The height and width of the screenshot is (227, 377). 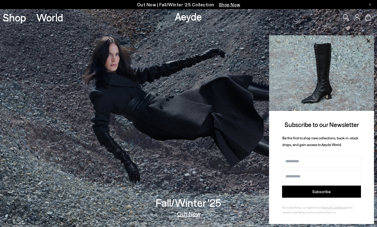 What do you see at coordinates (189, 214) in the screenshot?
I see `a: Out Now` at bounding box center [189, 214].